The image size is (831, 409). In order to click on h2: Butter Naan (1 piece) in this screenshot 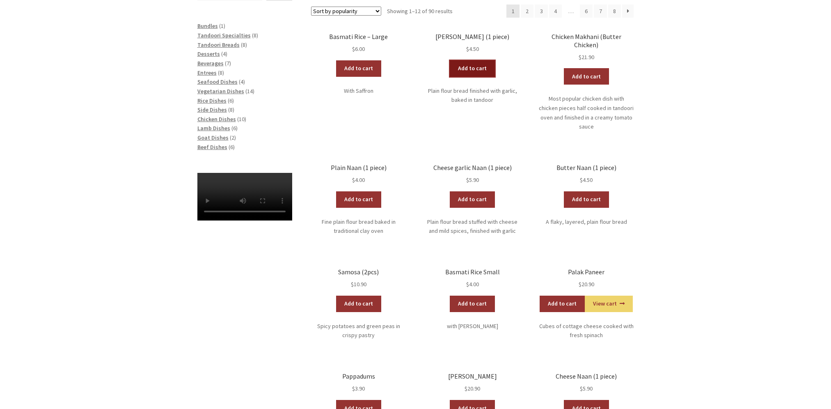, I will do `click(586, 167)`.